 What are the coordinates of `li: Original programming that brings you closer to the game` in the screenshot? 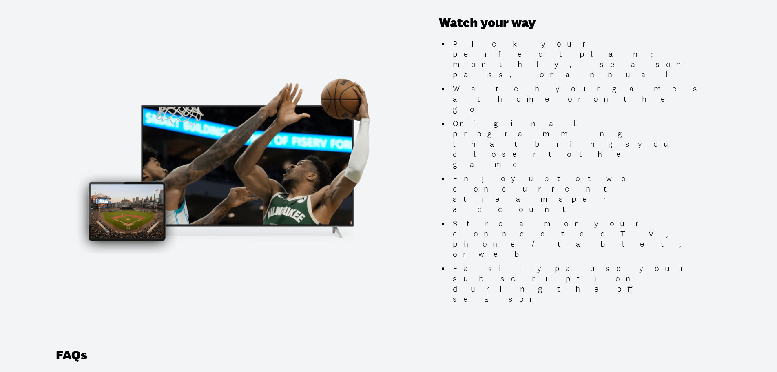 It's located at (577, 144).